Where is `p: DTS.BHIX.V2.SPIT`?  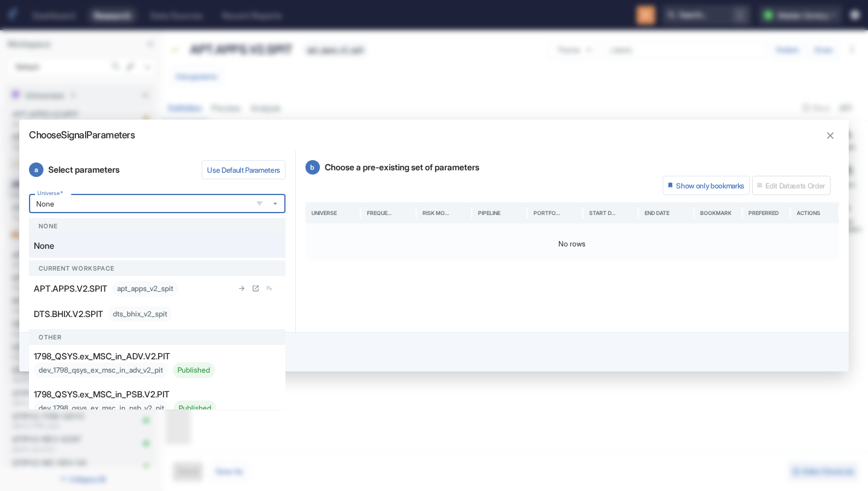 p: DTS.BHIX.V2.SPIT is located at coordinates (68, 314).